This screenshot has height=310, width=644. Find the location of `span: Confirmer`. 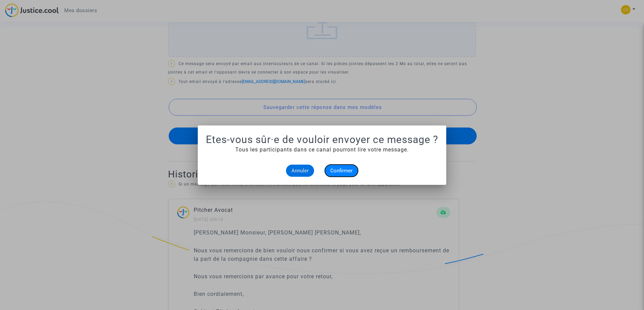

span: Confirmer is located at coordinates (342, 171).